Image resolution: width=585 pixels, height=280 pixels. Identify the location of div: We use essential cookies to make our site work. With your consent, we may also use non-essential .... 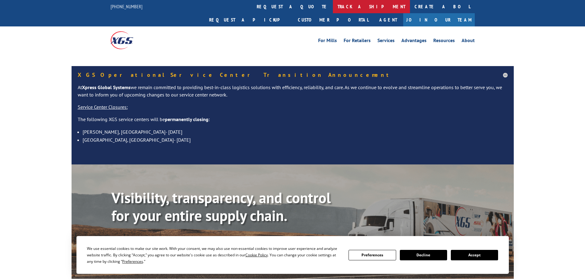
(214, 255).